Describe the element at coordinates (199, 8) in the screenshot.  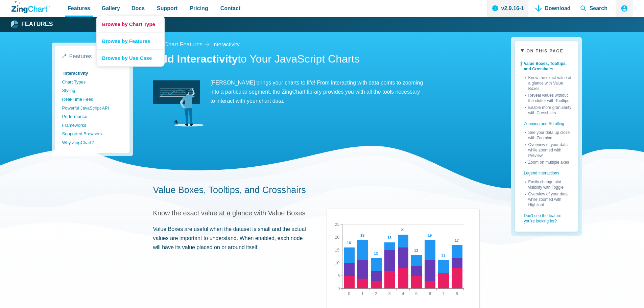
I see `span: Pricing` at that location.